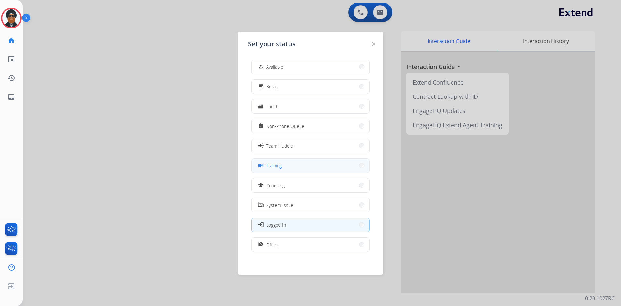 The width and height of the screenshot is (621, 306). What do you see at coordinates (310, 86) in the screenshot?
I see `button: Break` at bounding box center [310, 86].